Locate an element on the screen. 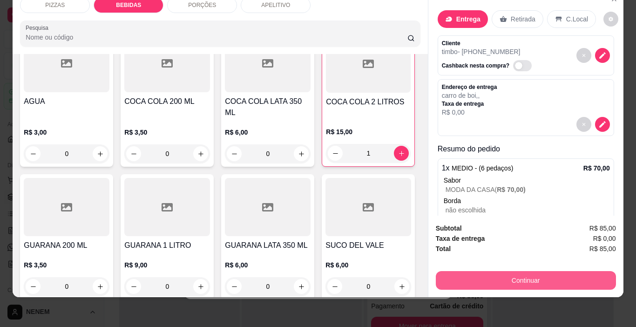  h4: SUCO DEL VALE is located at coordinates (369, 246).